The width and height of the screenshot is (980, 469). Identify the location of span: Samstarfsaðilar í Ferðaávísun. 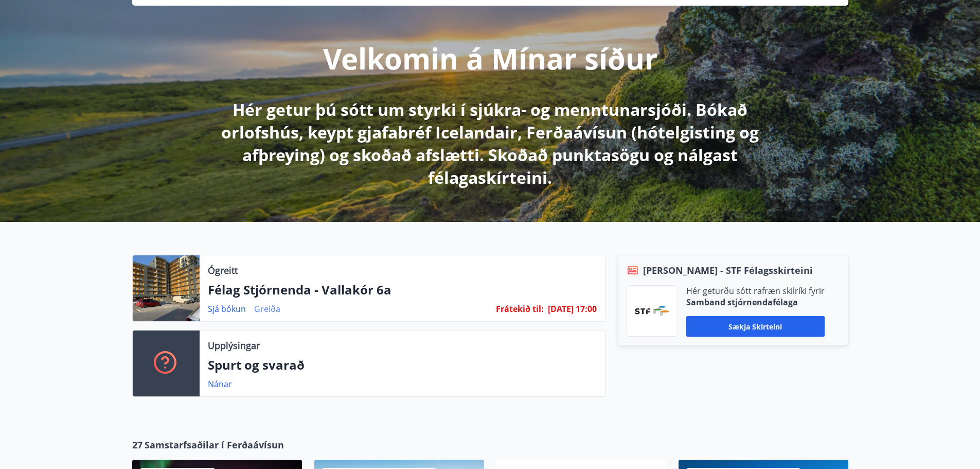
(214, 444).